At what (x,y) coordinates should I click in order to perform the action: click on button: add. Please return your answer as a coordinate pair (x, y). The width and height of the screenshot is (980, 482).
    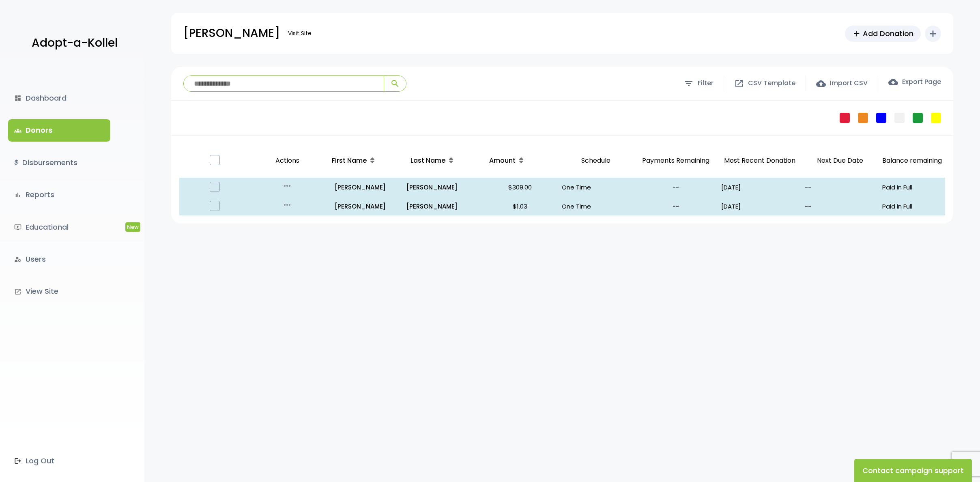
    Looking at the image, I should click on (933, 34).